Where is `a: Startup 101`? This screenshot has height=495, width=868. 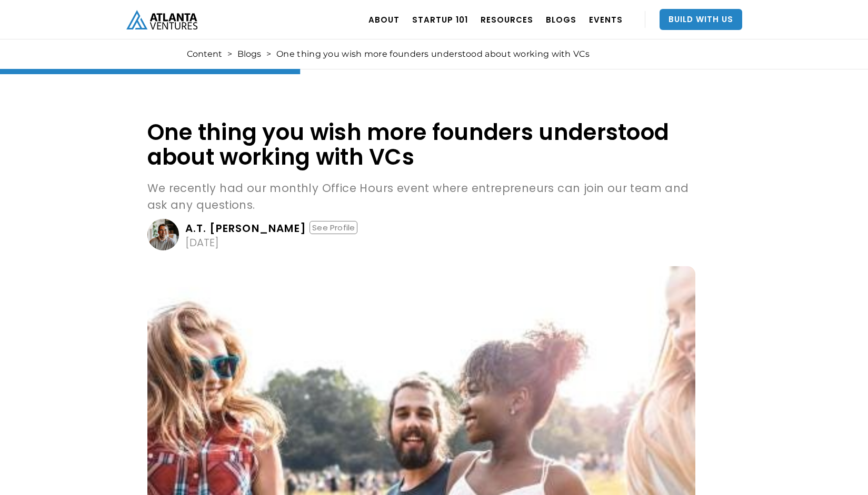
a: Startup 101 is located at coordinates (440, 20).